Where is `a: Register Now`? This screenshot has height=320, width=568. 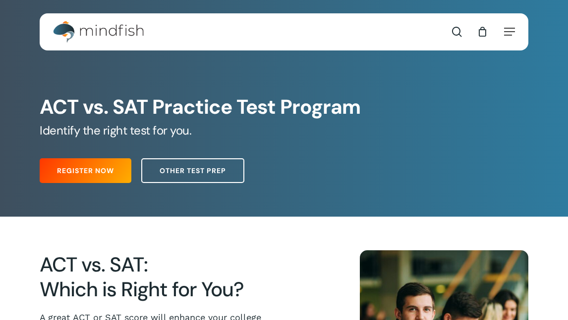
a: Register Now is located at coordinates (85, 171).